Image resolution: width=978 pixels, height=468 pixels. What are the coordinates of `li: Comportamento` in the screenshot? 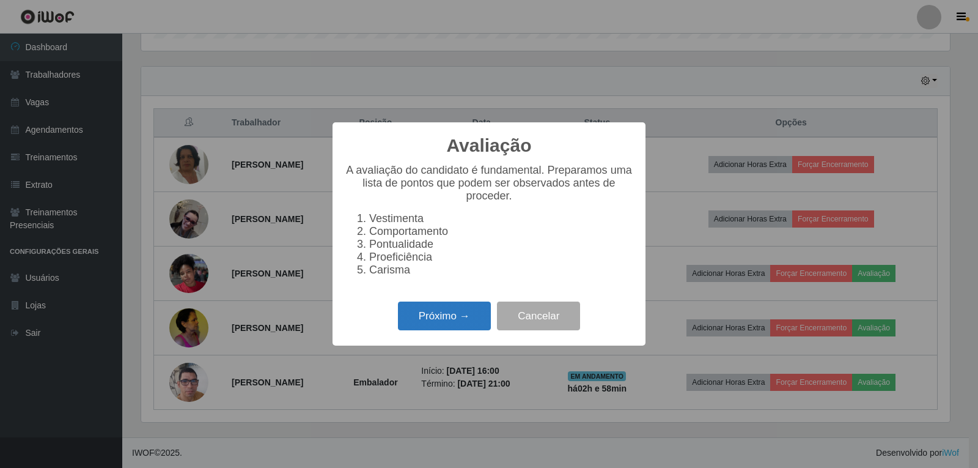 It's located at (501, 231).